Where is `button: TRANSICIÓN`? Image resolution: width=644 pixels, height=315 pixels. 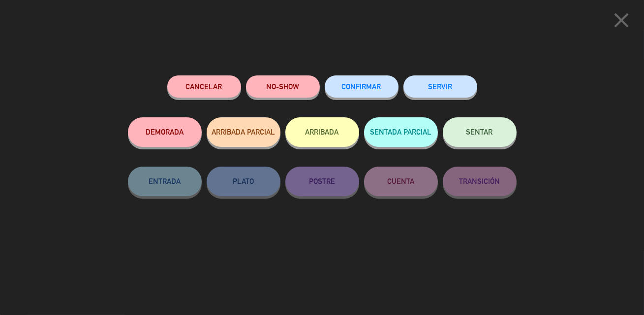 button: TRANSICIÓN is located at coordinates (479, 181).